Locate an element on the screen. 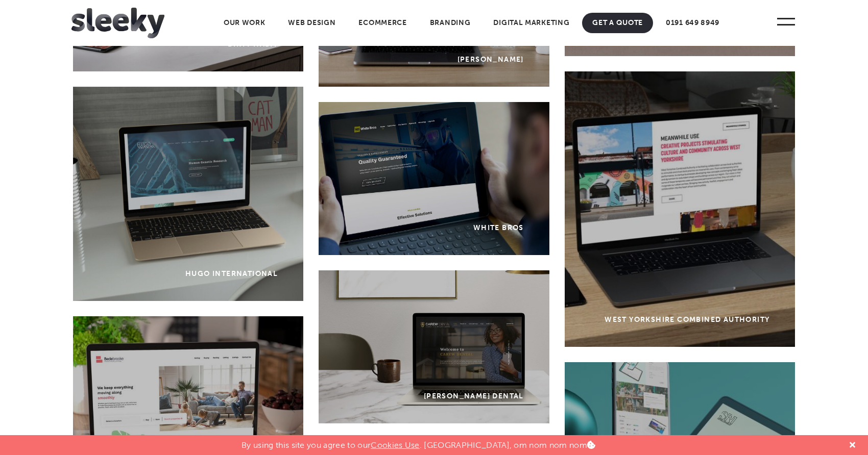 This screenshot has width=868, height=455. a: Branding is located at coordinates (451, 23).